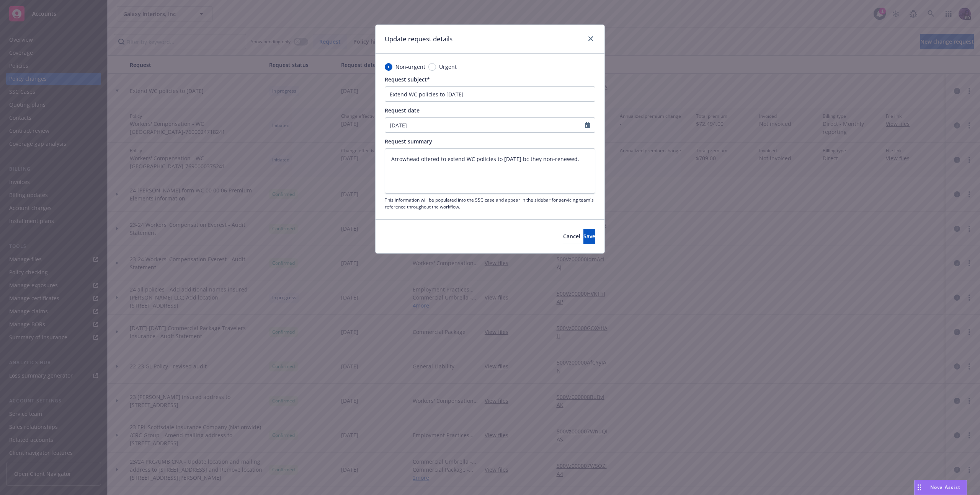 This screenshot has width=980, height=495. What do you see at coordinates (571, 236) in the screenshot?
I see `span: Cancel` at bounding box center [571, 236].